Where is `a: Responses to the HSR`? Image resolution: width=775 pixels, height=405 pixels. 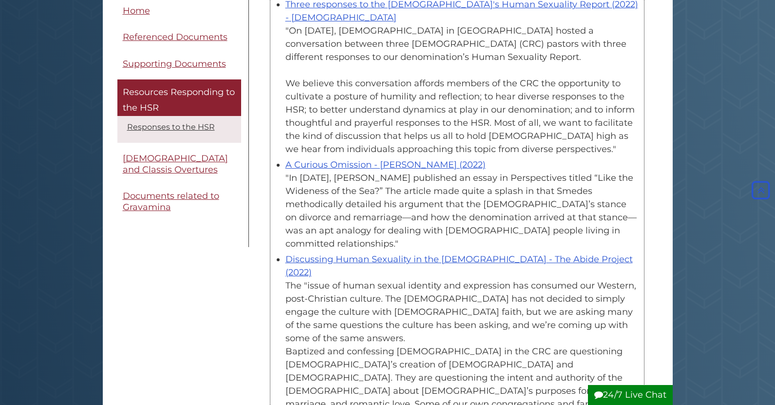
a: Responses to the HSR is located at coordinates (171, 127).